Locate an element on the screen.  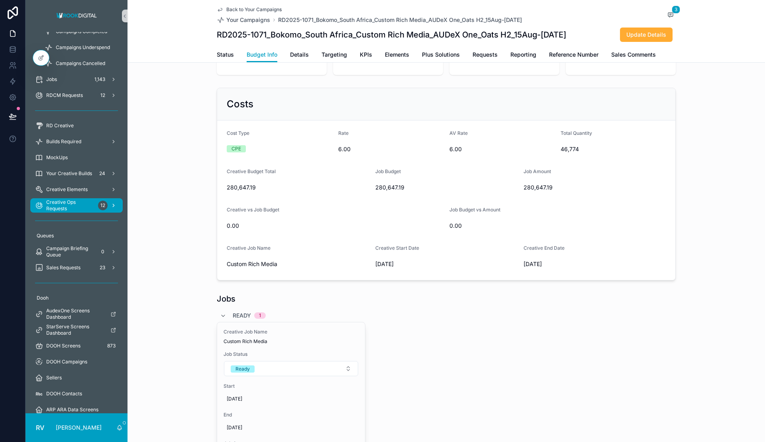
span: Job Amount is located at coordinates (537, 171).